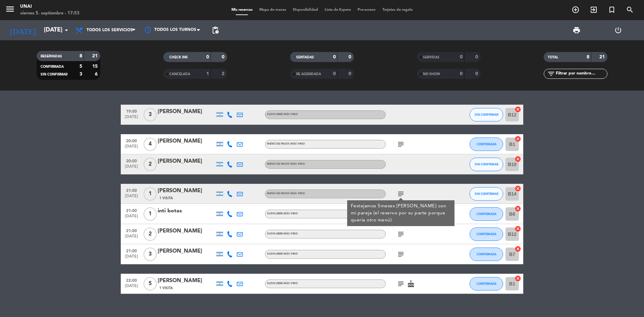 The image size is (644, 317). I want to click on span: 19:00, so click(132, 110).